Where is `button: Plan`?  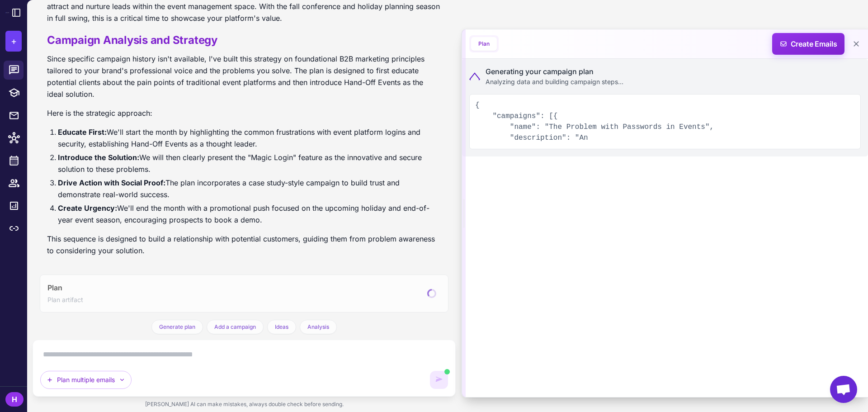 button: Plan is located at coordinates (484, 44).